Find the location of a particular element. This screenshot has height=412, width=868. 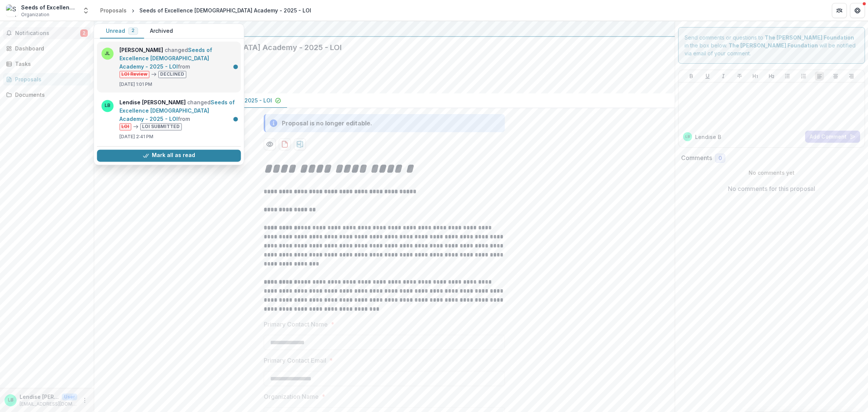

p: Lendise B is located at coordinates (708, 137).